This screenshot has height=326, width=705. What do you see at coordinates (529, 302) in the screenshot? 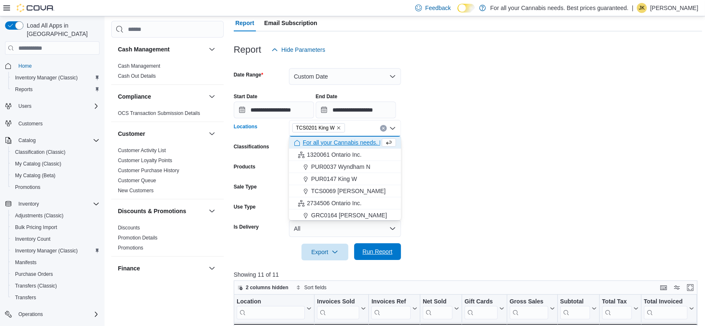
I see `div: Gross Sales` at bounding box center [529, 302].